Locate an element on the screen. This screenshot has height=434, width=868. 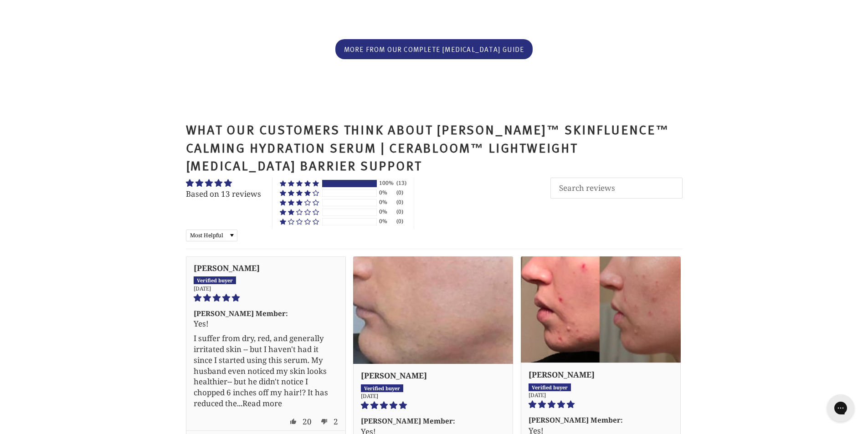
select: Sort dropdown is located at coordinates (212, 235).